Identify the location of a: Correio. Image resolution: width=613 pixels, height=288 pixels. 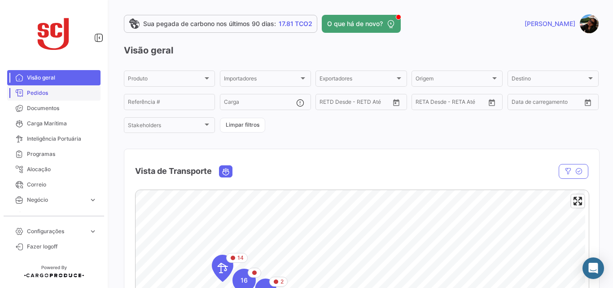
(54, 185).